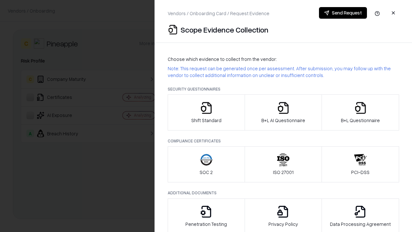  What do you see at coordinates (283, 59) in the screenshot?
I see `p: Choose which evidence to collect from the vendor:` at bounding box center [283, 59].